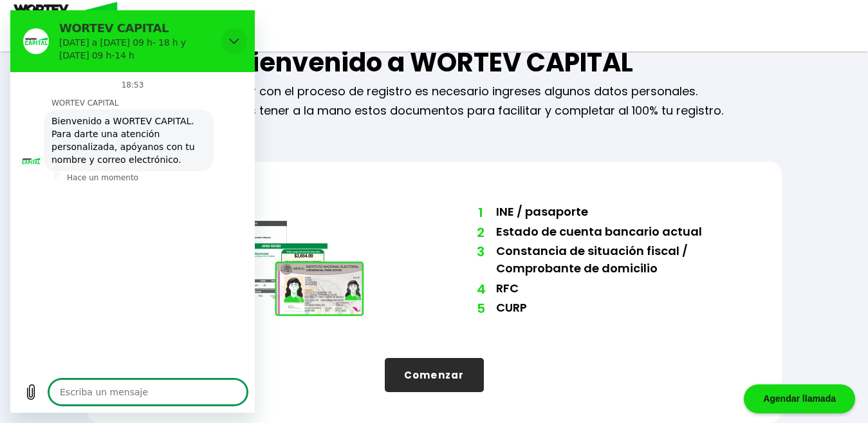  What do you see at coordinates (434, 101) in the screenshot?
I see `p: Para continuar con el proceso de registro es necesario ingreses algunos datos personales. Te reco...` at bounding box center [434, 101].